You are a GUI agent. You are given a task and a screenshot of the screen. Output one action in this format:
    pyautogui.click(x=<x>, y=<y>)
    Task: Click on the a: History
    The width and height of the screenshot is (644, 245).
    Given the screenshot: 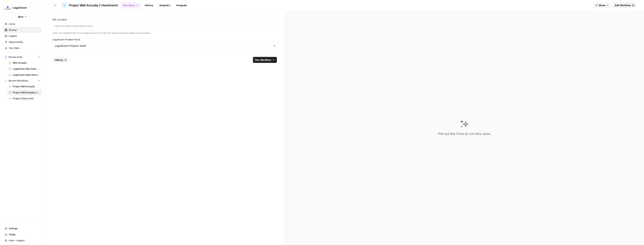 What is the action you would take?
    pyautogui.click(x=149, y=5)
    